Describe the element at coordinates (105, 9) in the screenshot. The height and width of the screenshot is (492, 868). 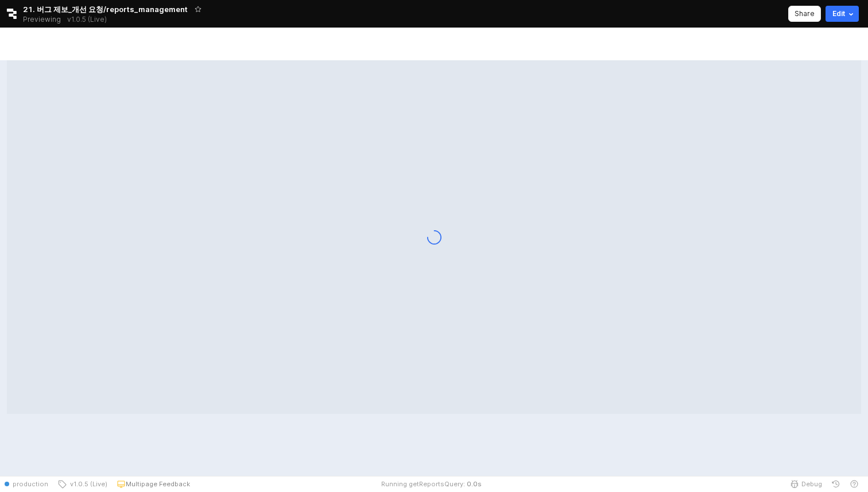
I see `span: 21. 버그 제보_개선 요청/reports_management` at that location.